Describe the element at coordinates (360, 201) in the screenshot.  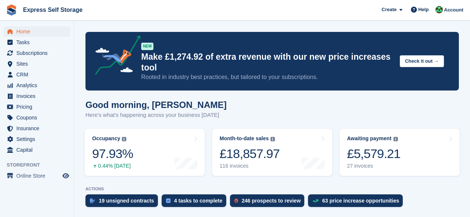
I see `div: 63 price increase opportunities` at that location.